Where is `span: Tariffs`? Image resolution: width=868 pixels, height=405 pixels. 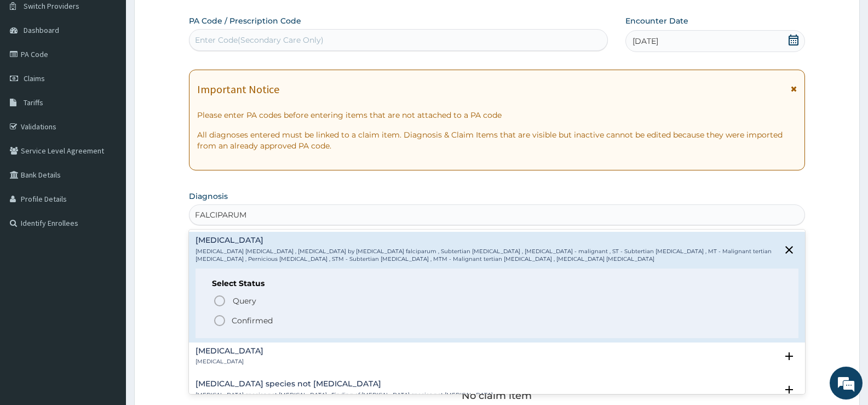 span: Tariffs is located at coordinates (33, 102).